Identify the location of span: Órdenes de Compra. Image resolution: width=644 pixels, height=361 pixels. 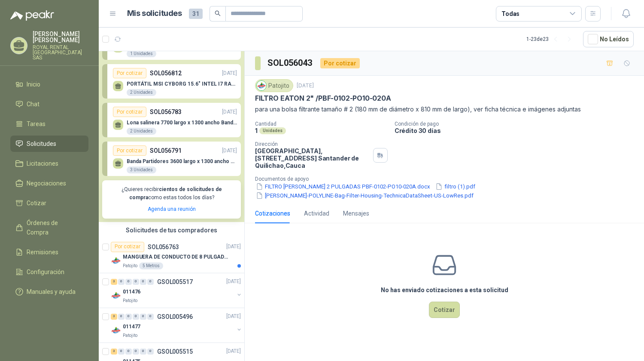
(53, 228).